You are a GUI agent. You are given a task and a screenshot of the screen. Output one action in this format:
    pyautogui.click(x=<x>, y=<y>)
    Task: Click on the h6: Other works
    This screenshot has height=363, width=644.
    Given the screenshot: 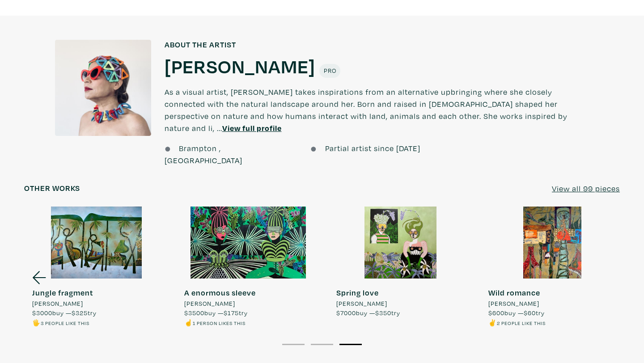 What is the action you would take?
    pyautogui.click(x=52, y=188)
    